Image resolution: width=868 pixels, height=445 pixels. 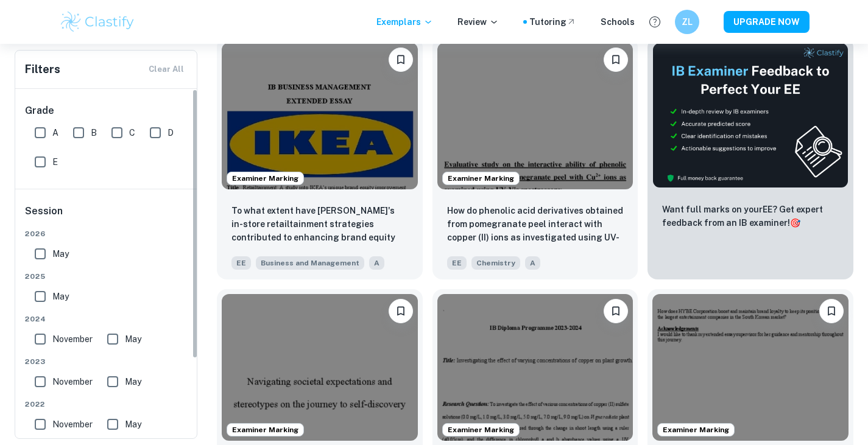 I want to click on img: Biology EE example thumbnail: To investigate the effect of various con, so click(x=535, y=367).